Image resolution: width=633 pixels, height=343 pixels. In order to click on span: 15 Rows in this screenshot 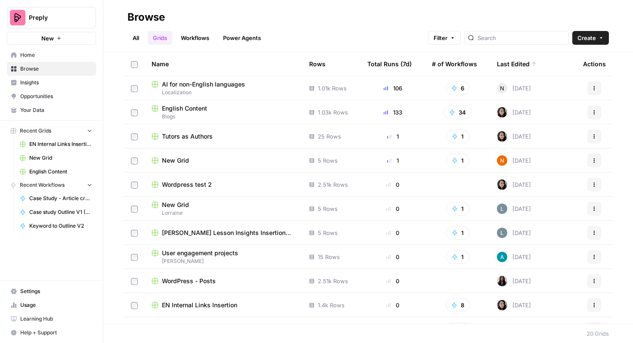, I will do `click(328, 257)`.